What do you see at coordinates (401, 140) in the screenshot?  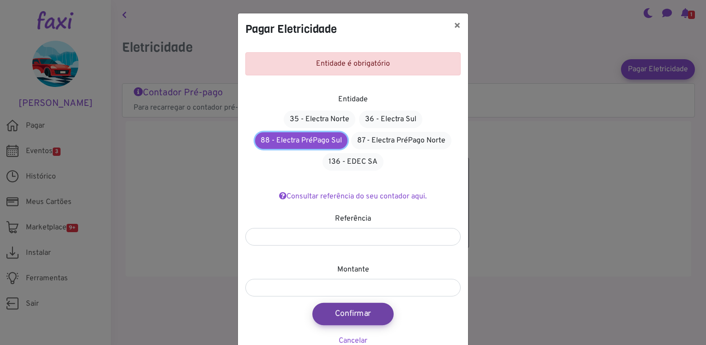 I see `a: 87 - Electra PréPago Norte` at bounding box center [401, 140].